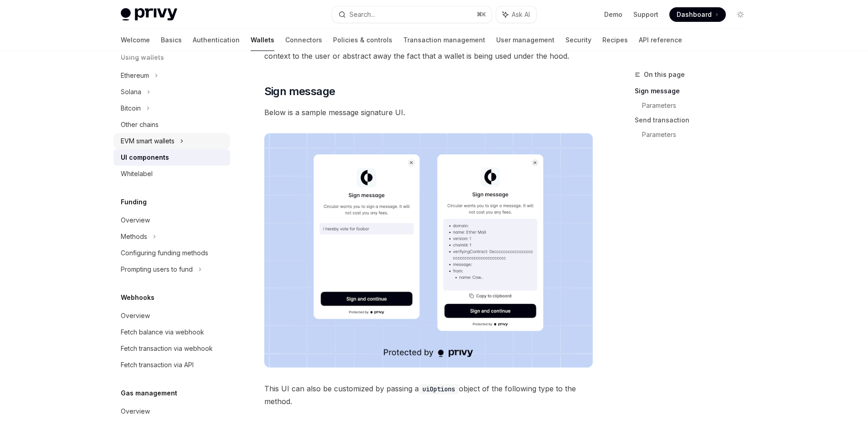 The image size is (868, 425). Describe the element at coordinates (661, 40) in the screenshot. I see `a: API reference` at that location.